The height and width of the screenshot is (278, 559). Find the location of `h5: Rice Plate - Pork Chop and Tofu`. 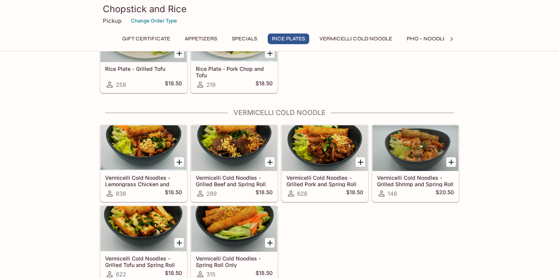

h5: Rice Plate - Pork Chop and Tofu is located at coordinates (234, 72).